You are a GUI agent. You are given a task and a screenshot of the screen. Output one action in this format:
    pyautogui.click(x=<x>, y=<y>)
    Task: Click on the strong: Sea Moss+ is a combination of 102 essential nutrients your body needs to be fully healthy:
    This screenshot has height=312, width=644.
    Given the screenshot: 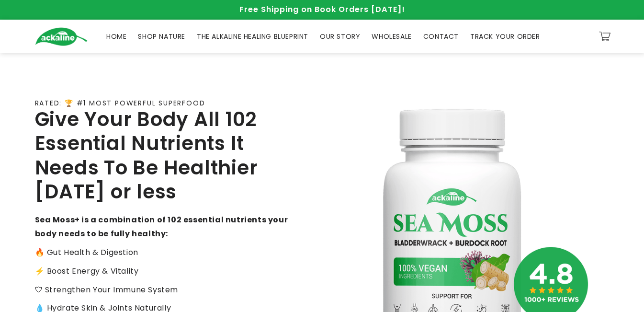 What is the action you would take?
    pyautogui.click(x=162, y=226)
    